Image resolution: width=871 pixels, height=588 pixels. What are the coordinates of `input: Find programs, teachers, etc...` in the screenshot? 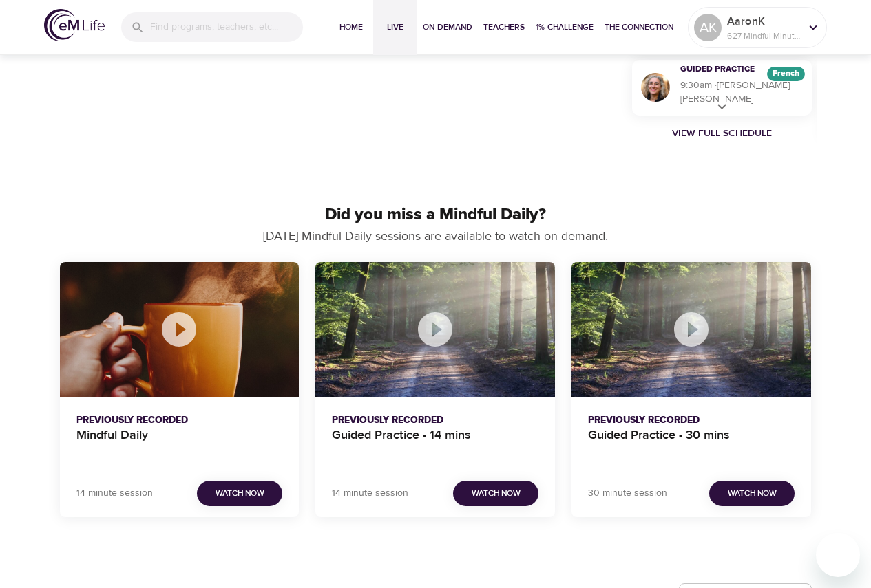 It's located at (226, 27).